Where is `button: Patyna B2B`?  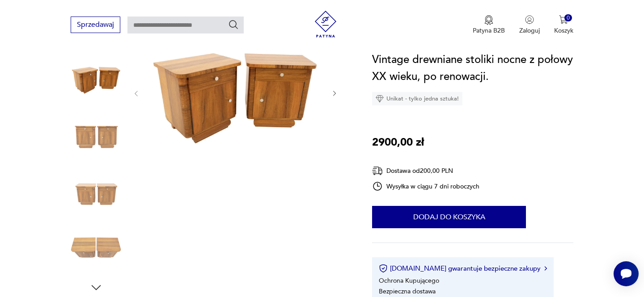
button: Patyna B2B is located at coordinates (489, 25).